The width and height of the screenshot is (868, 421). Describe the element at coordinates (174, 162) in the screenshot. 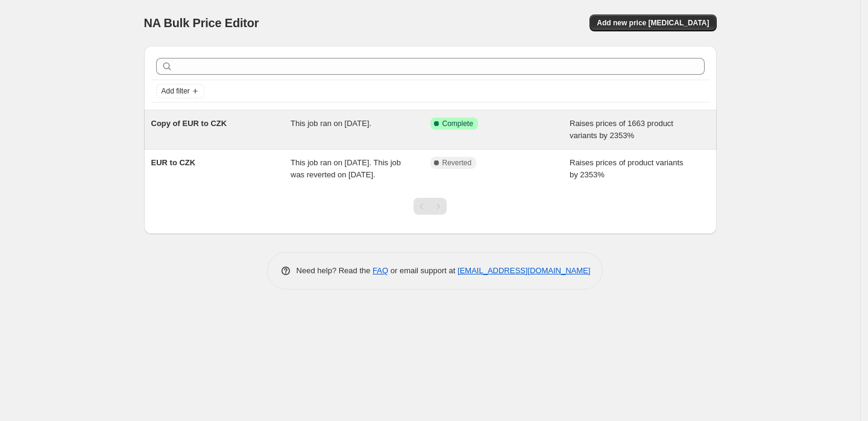

I see `span: EUR to CZK` at that location.